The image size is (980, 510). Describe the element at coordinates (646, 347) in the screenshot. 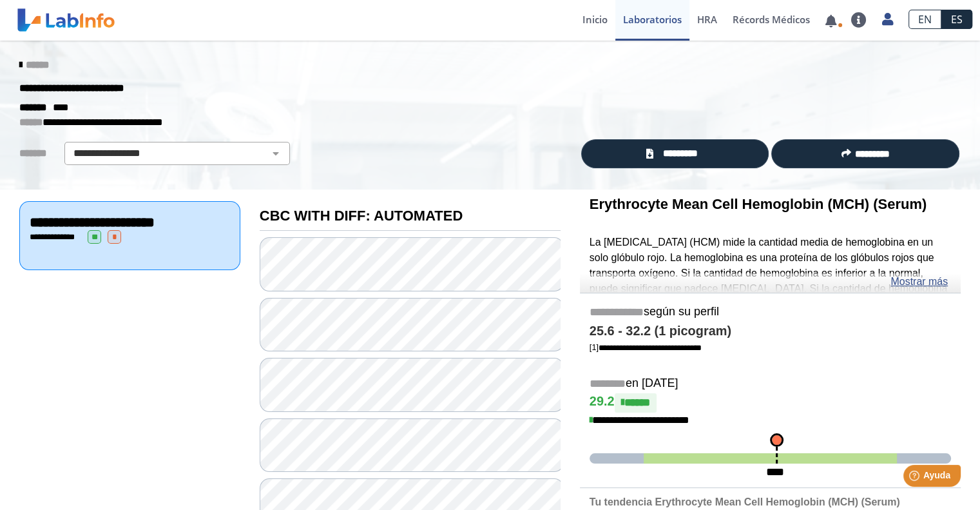

I see `a: [1]` at that location.